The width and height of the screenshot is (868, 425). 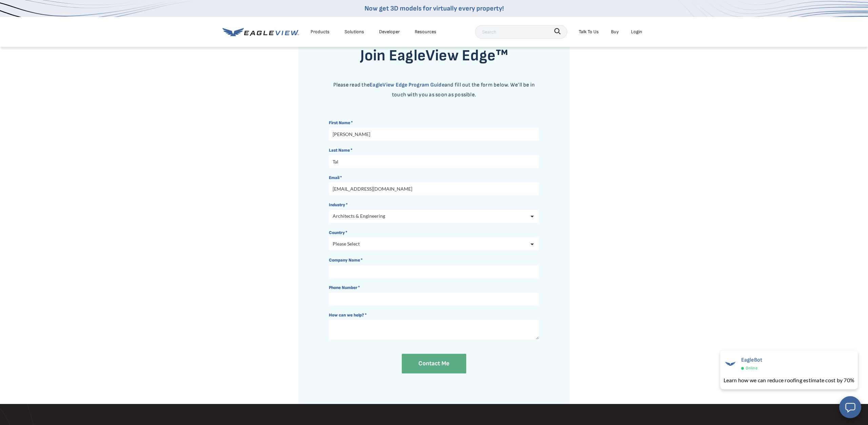 What do you see at coordinates (434, 91) in the screenshot?
I see `p: Please read the and fill out the form below. We’ll be in touch with you as soon as possible.` at bounding box center [434, 91].